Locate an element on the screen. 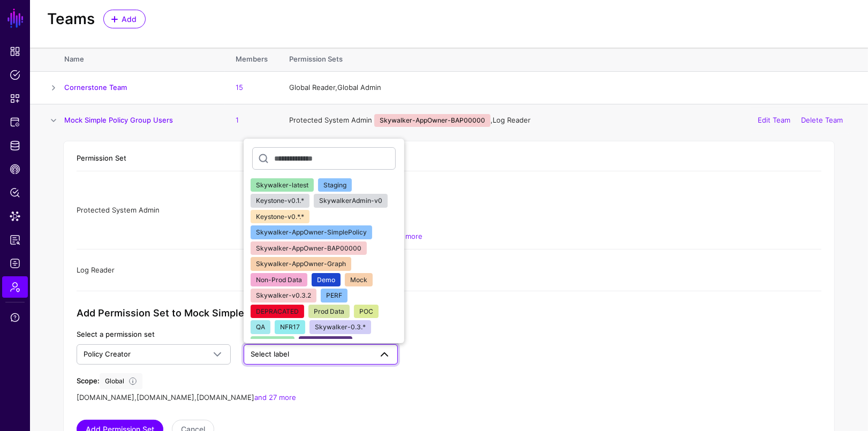 The height and width of the screenshot is (431, 868). span: Identity Data Fabric is located at coordinates (15, 145).